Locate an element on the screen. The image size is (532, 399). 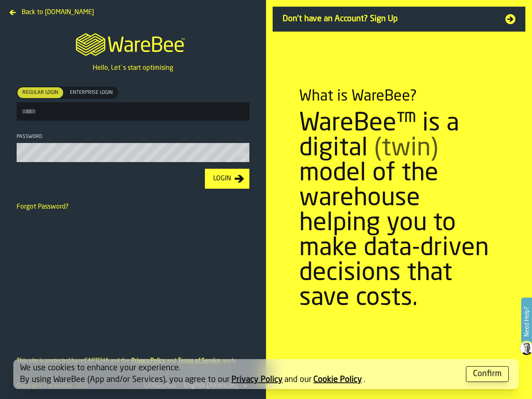
p: Hello, Let`s start optimising is located at coordinates (133, 68).